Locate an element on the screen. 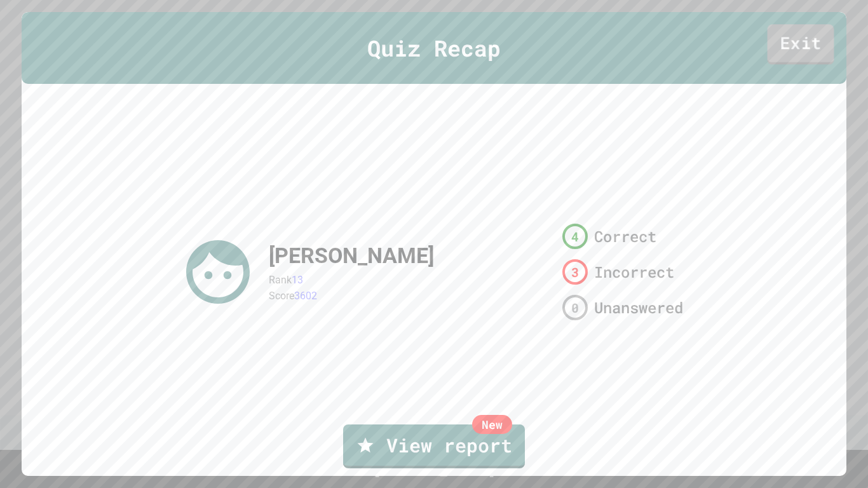 Image resolution: width=868 pixels, height=488 pixels. div: 3 is located at coordinates (575, 272).